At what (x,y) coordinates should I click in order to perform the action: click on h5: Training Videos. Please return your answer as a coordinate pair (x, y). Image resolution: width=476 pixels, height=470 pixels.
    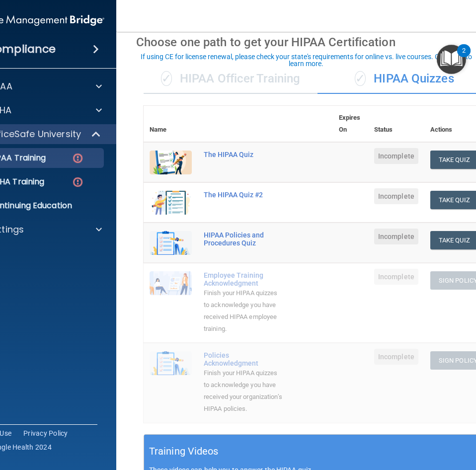
    Looking at the image, I should click on (184, 452).